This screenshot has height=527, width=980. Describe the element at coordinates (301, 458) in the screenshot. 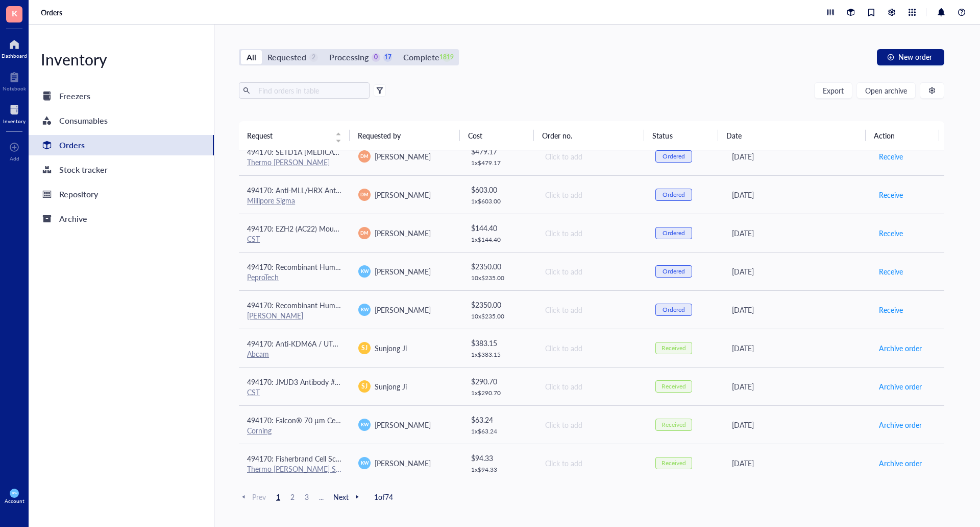

I see `span: 494170: Fisherbrand Cell Scrapers` at that location.